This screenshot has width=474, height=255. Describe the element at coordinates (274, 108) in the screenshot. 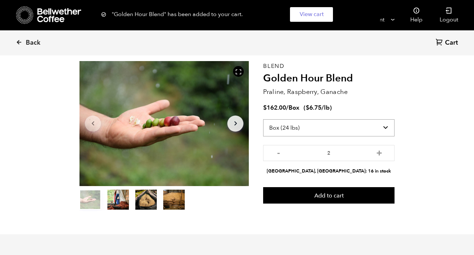

I see `bdi: 162.00` at that location.